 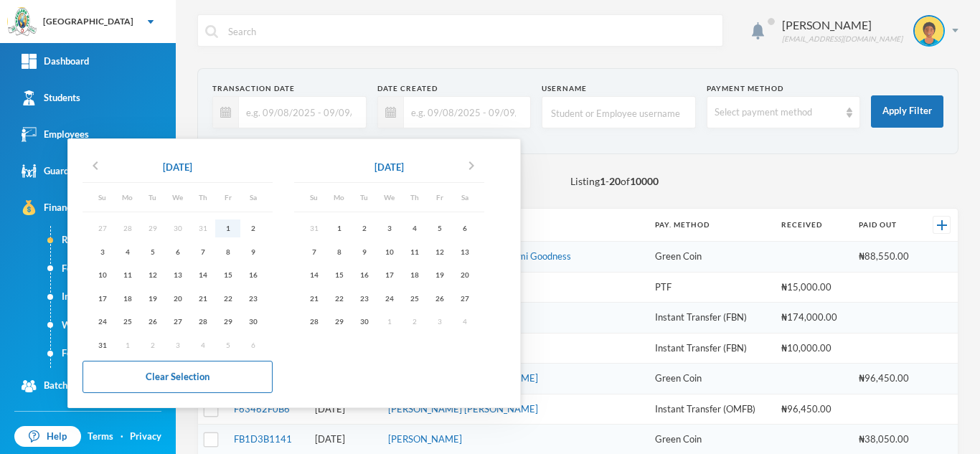 I want to click on div: 19, so click(x=152, y=298).